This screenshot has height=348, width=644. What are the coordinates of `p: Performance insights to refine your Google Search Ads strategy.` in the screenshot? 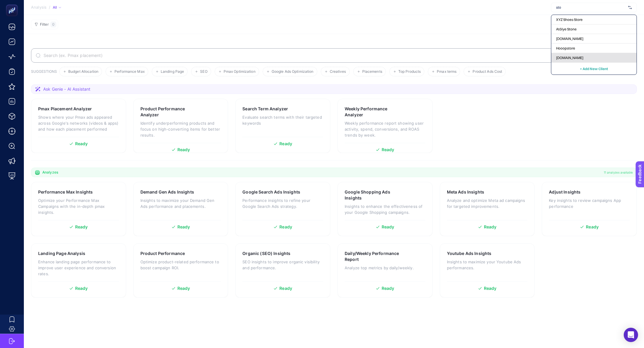 It's located at (282, 203).